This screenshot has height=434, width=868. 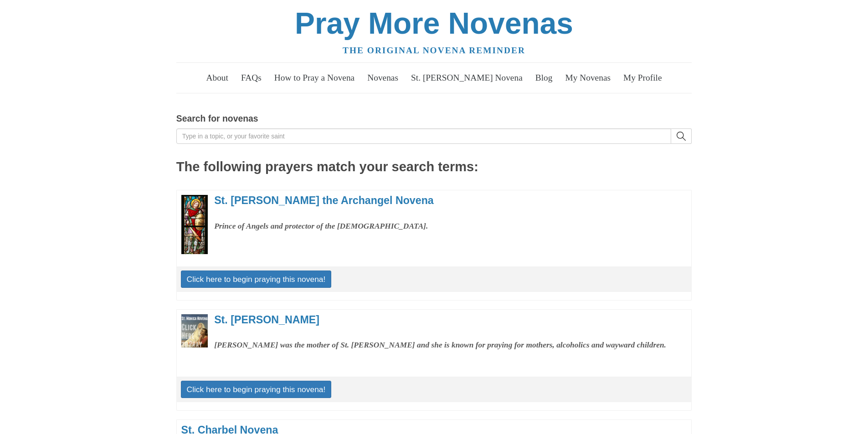 What do you see at coordinates (544, 78) in the screenshot?
I see `a: Blog` at bounding box center [544, 78].